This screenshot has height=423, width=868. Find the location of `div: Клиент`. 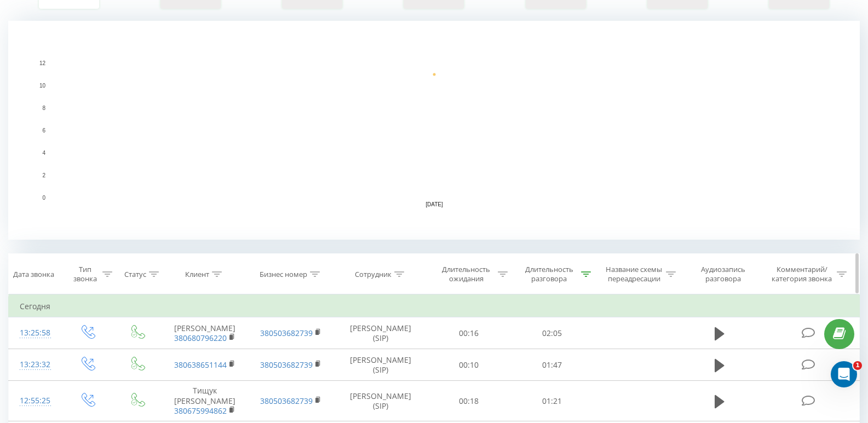

div: Клиент is located at coordinates (197, 274).